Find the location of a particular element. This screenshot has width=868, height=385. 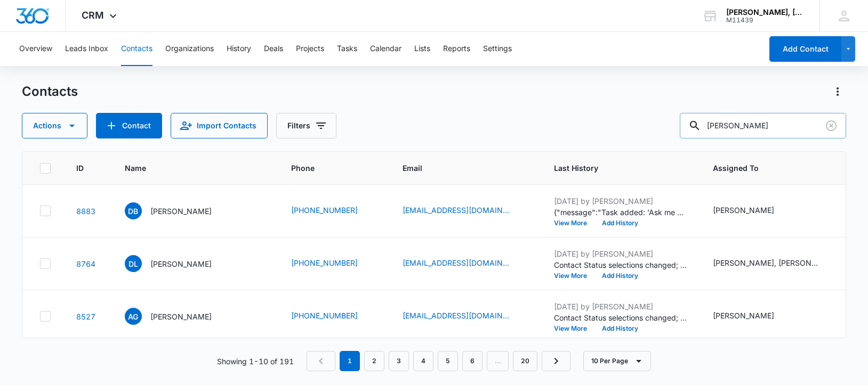

button: Reports is located at coordinates (456, 49).